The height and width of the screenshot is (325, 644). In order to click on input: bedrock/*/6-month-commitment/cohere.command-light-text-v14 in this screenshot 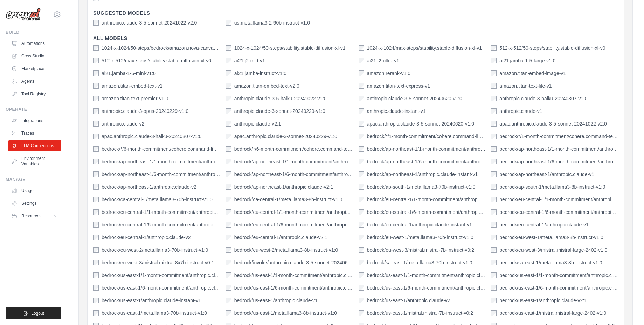, I will do `click(96, 149)`.